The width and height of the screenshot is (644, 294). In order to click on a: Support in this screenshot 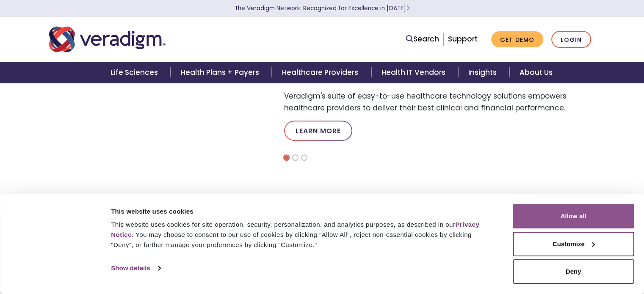, I will do `click(463, 39)`.